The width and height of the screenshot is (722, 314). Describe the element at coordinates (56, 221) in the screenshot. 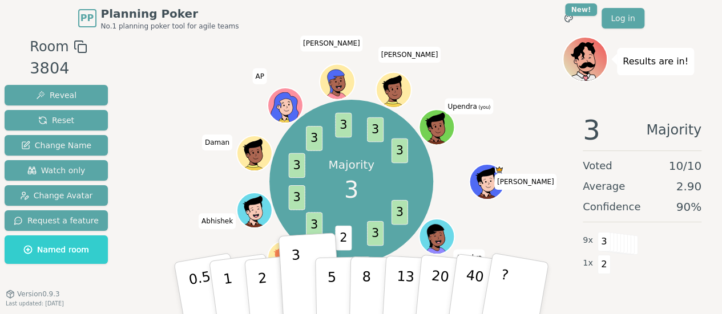

I see `span: Request a feature` at that location.